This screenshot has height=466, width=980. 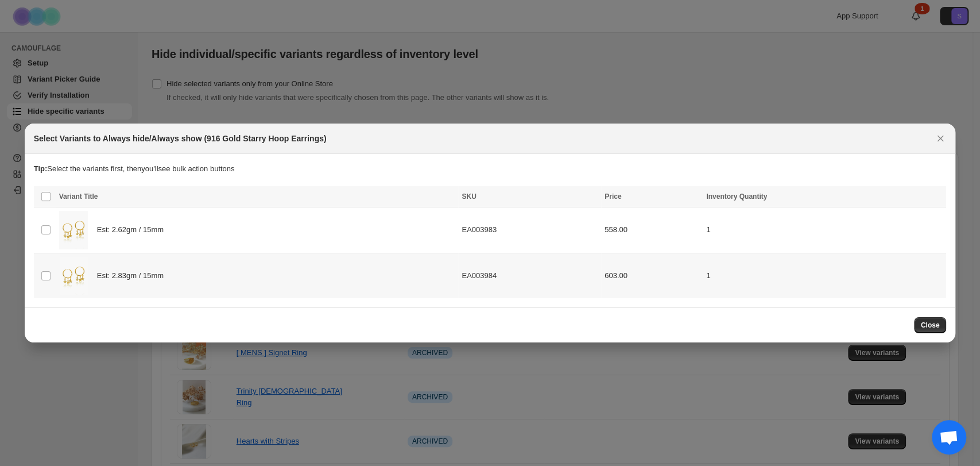 I want to click on h2: Select Variants to Always hide/Always show (916 Gold Starry Hoop Earrings), so click(x=180, y=138).